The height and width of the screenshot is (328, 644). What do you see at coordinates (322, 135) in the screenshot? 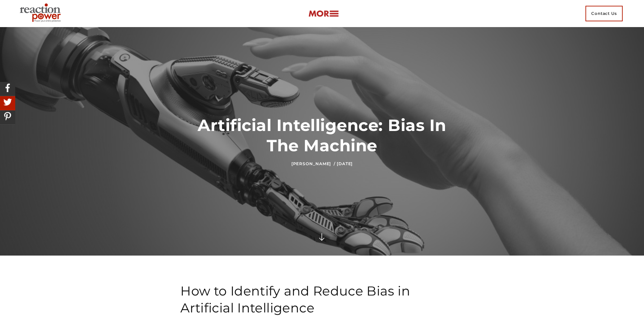
I see `h1: Artificial Intelligence: Bias In The Machine` at bounding box center [322, 135].